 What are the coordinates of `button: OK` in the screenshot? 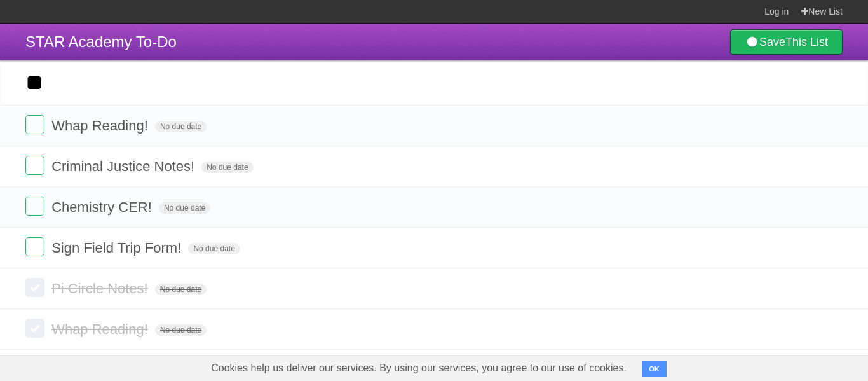 It's located at (654, 369).